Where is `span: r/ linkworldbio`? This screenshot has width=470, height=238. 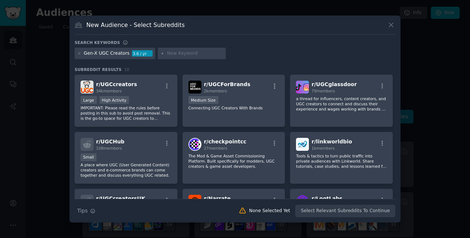 span: r/ linkworldbio is located at coordinates (332, 142).